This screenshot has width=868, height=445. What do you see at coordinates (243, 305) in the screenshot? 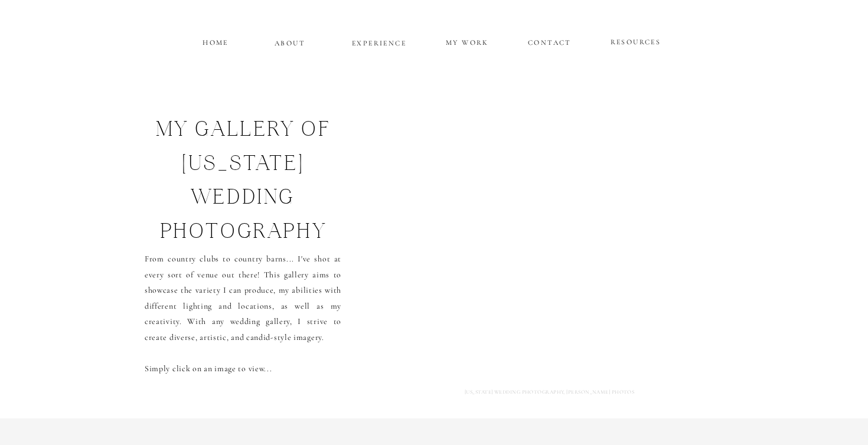
I see `p: From country clubs to country barns... I've shot at every sort of venue out there! This gallery a...` at bounding box center [243, 305].